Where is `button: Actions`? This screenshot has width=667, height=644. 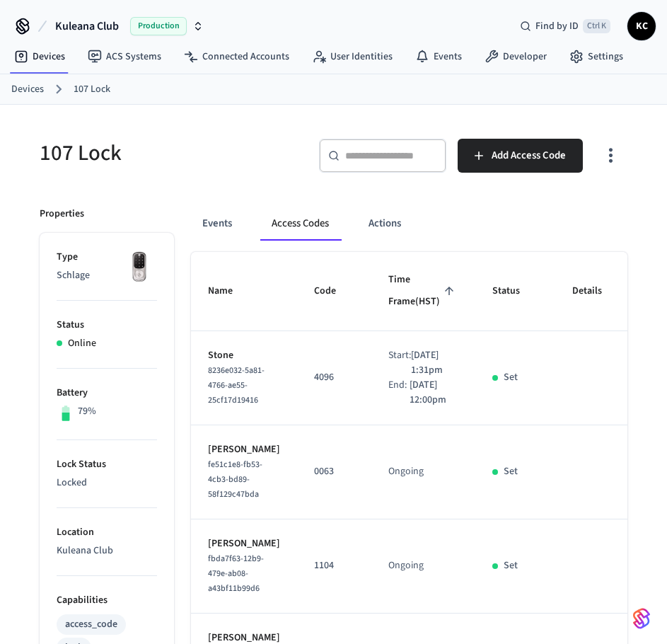
button: Actions is located at coordinates (384, 224).